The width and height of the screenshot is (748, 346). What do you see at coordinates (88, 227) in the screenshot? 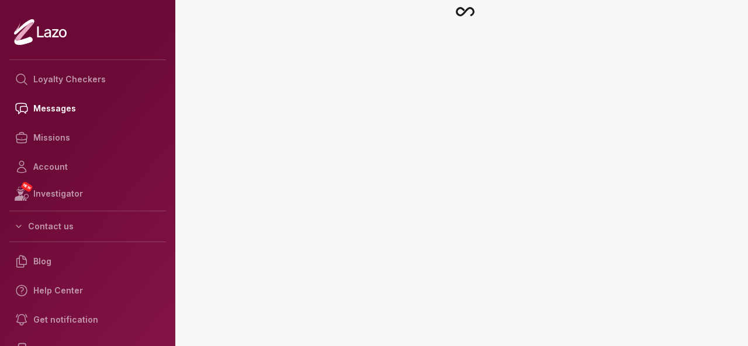
I see `button: Contact us` at bounding box center [88, 227].